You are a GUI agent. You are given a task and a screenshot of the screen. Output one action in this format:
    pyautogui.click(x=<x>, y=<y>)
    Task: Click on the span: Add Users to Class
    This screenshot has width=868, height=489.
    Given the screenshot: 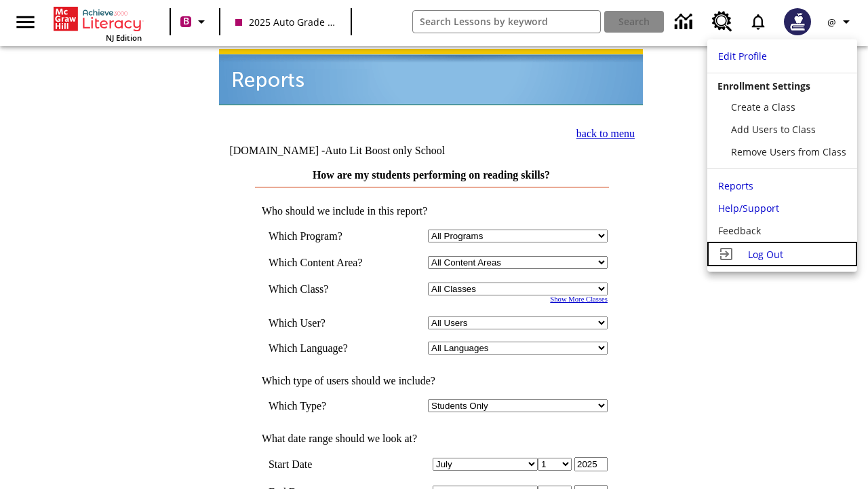 What is the action you would take?
    pyautogui.click(x=773, y=129)
    